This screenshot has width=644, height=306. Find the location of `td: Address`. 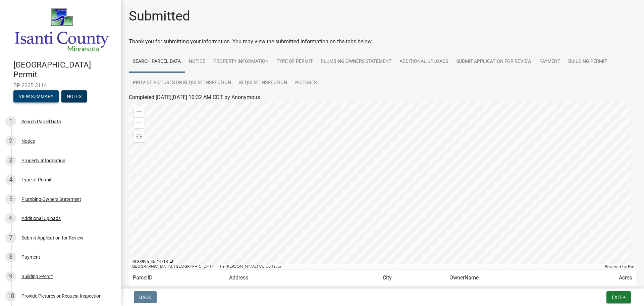

td: Address is located at coordinates (302, 278).